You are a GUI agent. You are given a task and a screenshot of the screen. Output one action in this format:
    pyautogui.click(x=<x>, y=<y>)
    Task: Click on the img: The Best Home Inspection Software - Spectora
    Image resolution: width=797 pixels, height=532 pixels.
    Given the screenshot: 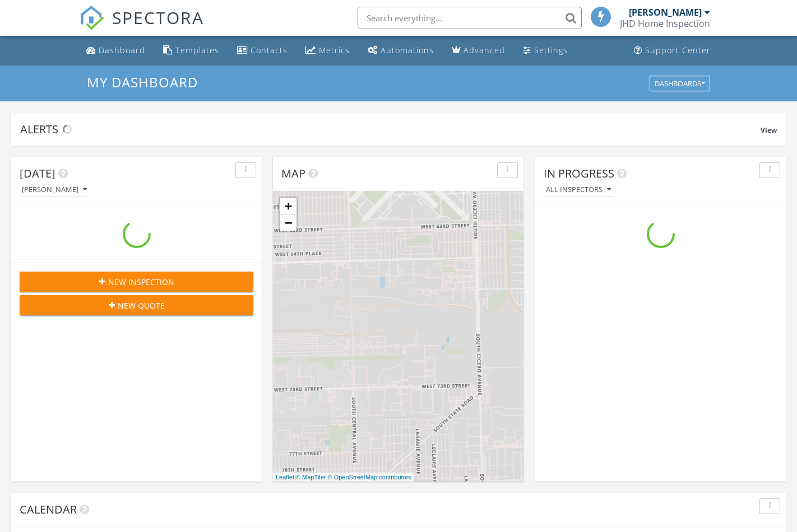 What is the action you would take?
    pyautogui.click(x=92, y=18)
    